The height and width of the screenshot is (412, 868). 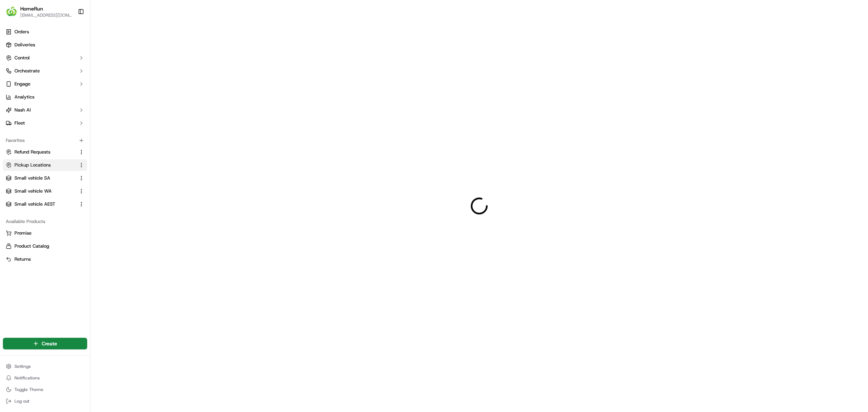 I want to click on button: Pickup Locations, so click(x=45, y=165).